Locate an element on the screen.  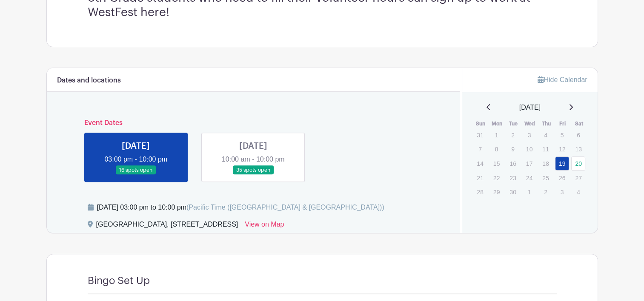
p: 28 is located at coordinates (480, 192).